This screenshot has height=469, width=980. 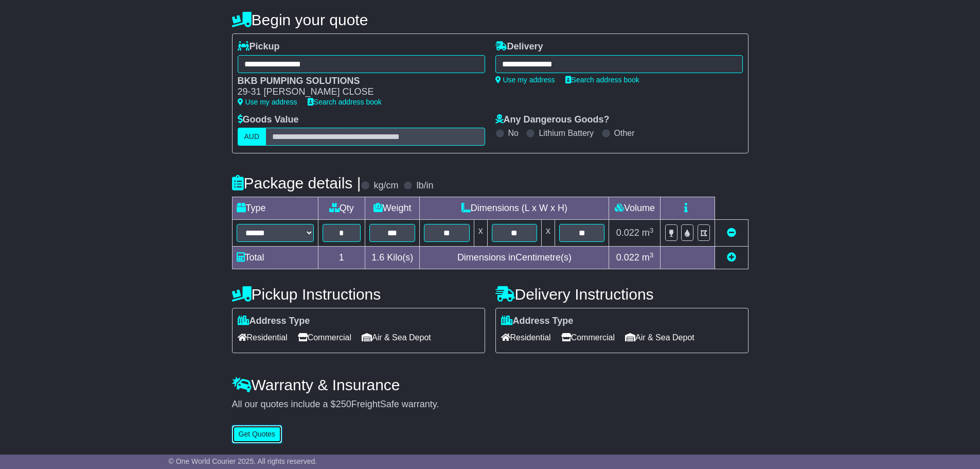 I want to click on td: Type, so click(x=275, y=208).